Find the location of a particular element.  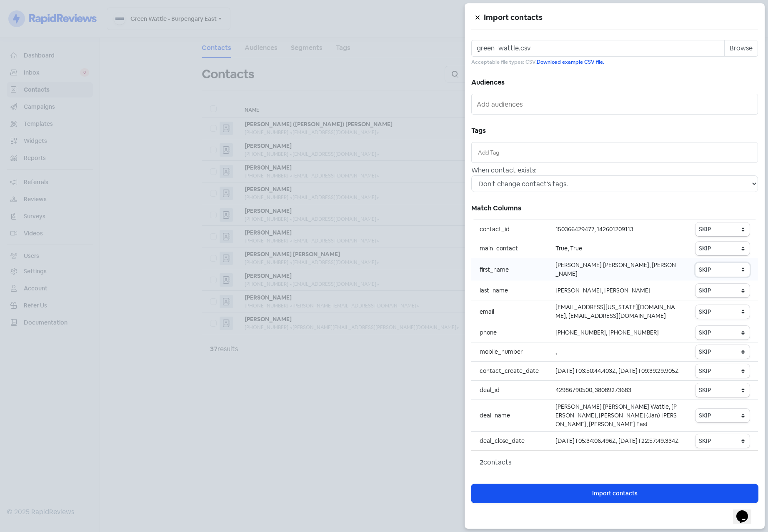

td: mobile_number is located at coordinates (509, 352).